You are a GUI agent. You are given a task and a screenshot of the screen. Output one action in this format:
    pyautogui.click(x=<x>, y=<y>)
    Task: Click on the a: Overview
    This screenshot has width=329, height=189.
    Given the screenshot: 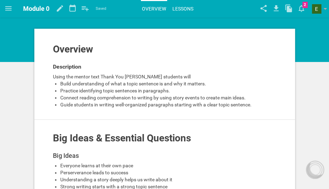 What is the action you would take?
    pyautogui.click(x=154, y=9)
    